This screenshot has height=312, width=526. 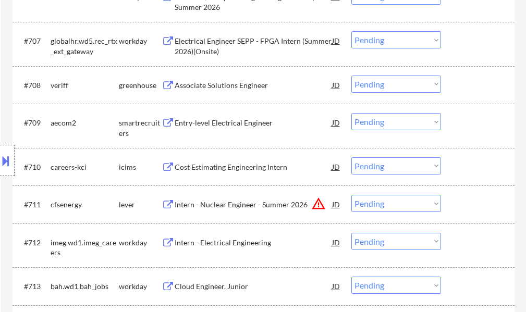 What do you see at coordinates (253, 205) in the screenshot?
I see `div: Intern - Nuclear Engineer - Summer 2026` at bounding box center [253, 205].